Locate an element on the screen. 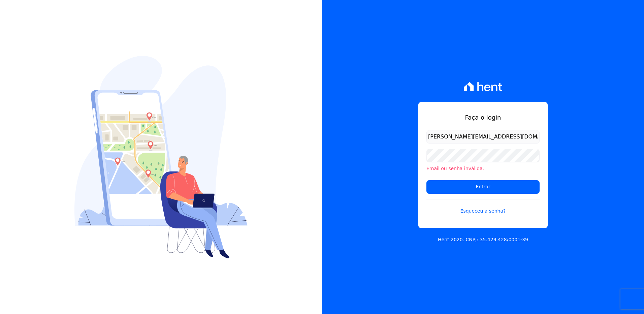 The image size is (644, 314). input: Entrar is located at coordinates (483, 187).